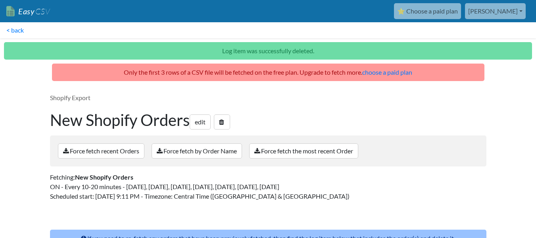 The image size is (536, 238). Describe the element at coordinates (28, 11) in the screenshot. I see `a: EasyCSV` at that location.